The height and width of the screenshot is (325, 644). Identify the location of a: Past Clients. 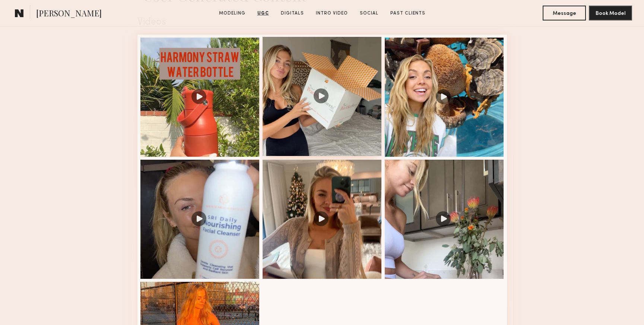
(408, 13).